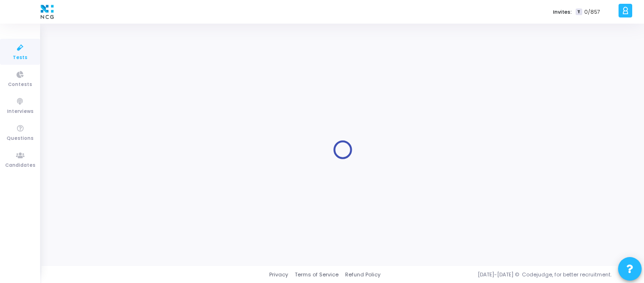  I want to click on span: 0/857, so click(592, 12).